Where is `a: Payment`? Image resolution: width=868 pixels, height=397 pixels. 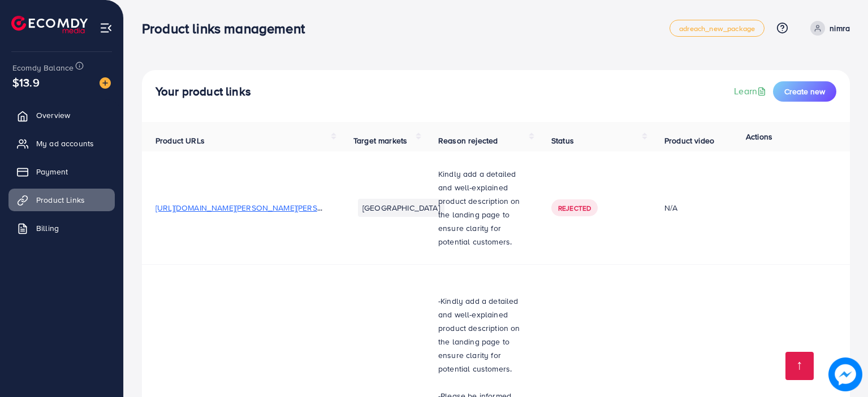 a: Payment is located at coordinates (62, 172).